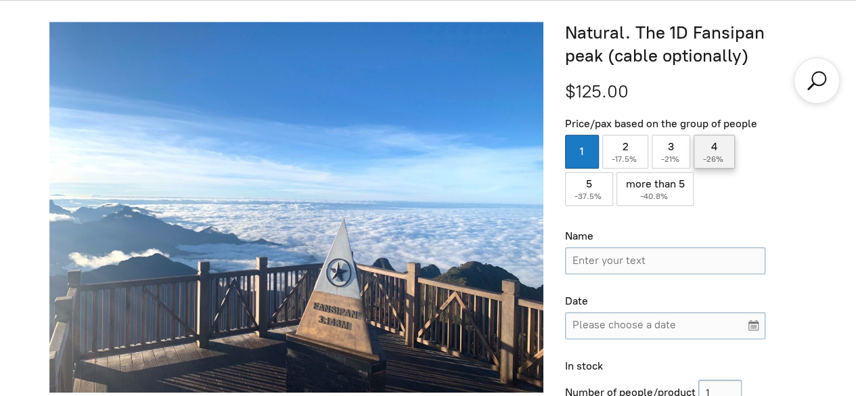  What do you see at coordinates (666, 124) in the screenshot?
I see `div: Price/pax based on the group of people` at bounding box center [666, 124].